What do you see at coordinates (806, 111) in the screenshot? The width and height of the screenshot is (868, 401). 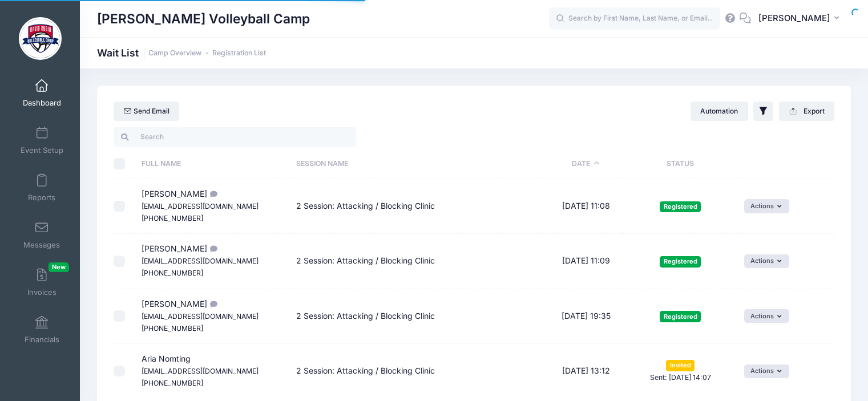 I see `button: Export` at bounding box center [806, 111].